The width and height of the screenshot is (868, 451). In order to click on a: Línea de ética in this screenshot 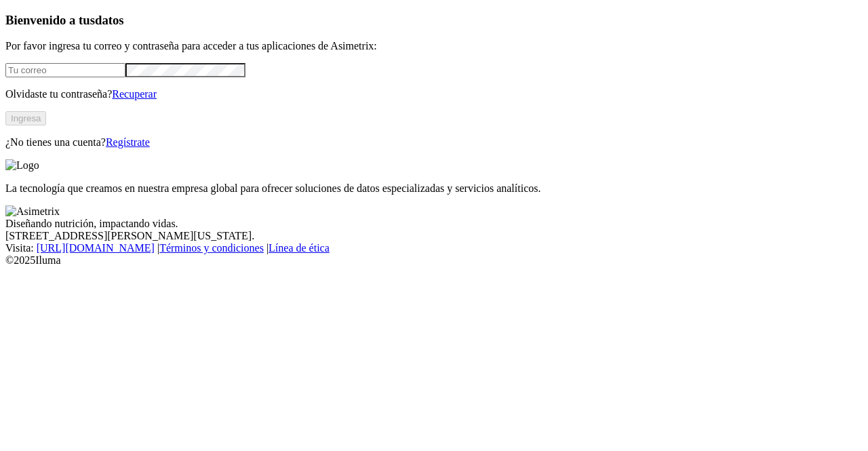, I will do `click(299, 248)`.